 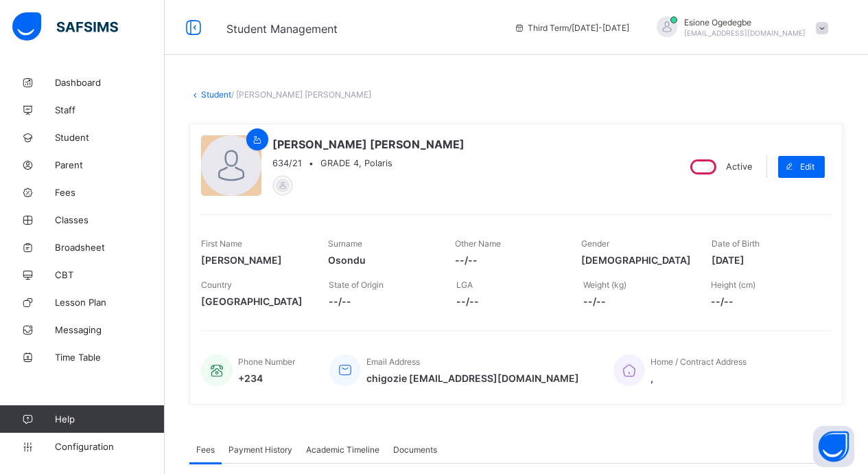 What do you see at coordinates (216, 284) in the screenshot?
I see `span: Country` at bounding box center [216, 284].